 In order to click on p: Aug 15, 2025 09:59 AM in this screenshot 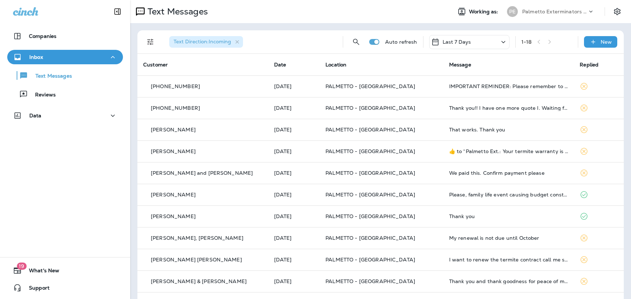, I will do `click(294, 173)`.